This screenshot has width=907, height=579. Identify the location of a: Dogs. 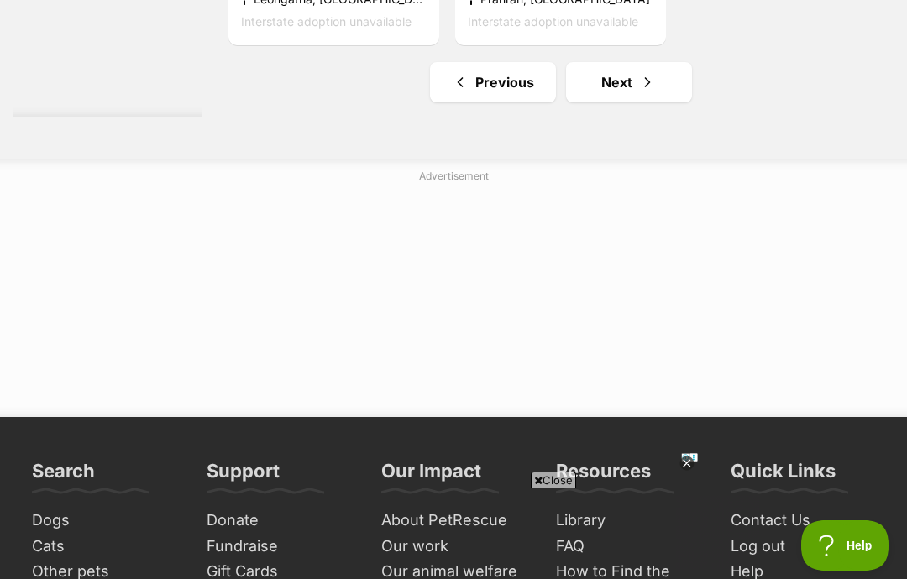
(104, 521).